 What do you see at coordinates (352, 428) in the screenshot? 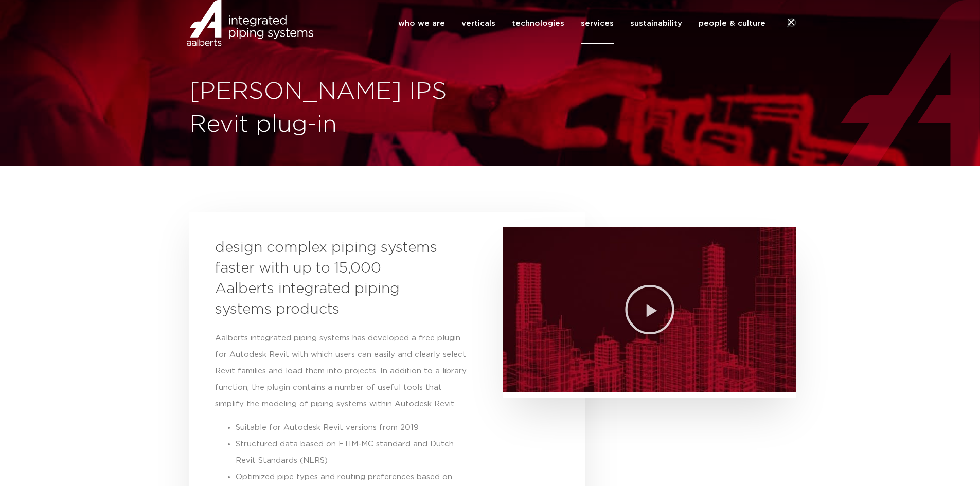
I see `li: Suitable for Autodesk Revit versions from 2019` at bounding box center [352, 428].